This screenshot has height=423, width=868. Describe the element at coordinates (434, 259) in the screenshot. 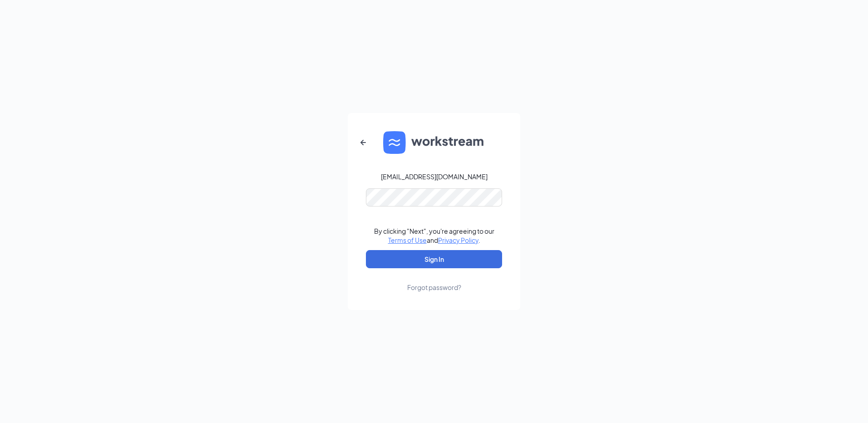

I see `button: Sign In` at that location.